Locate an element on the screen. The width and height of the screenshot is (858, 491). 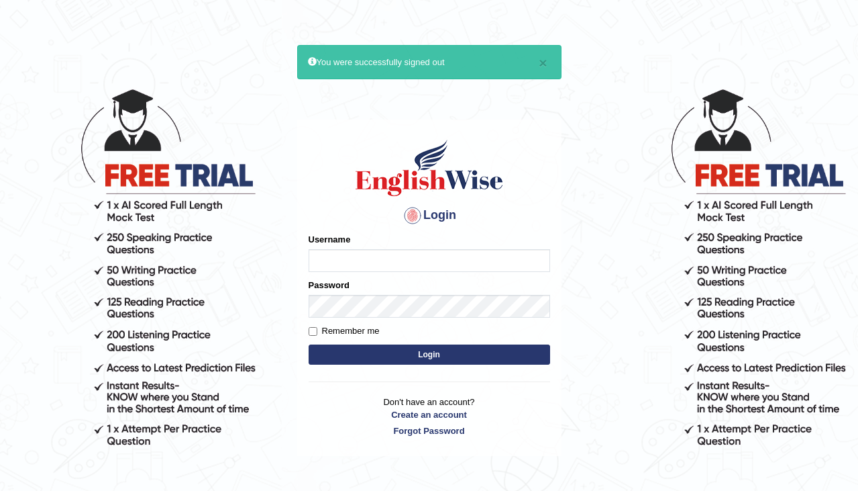
p: Don't have an account? is located at coordinates (429, 416).